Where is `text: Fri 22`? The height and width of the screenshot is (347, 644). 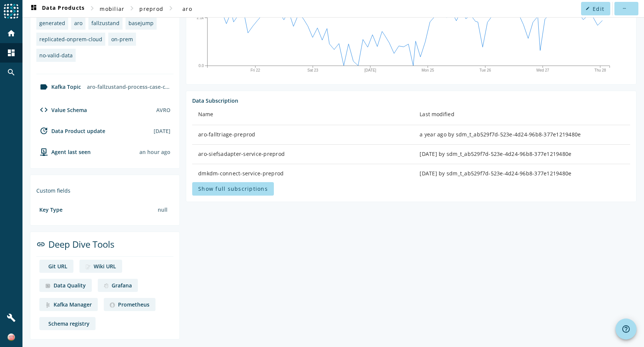 text: Fri 22 is located at coordinates (255, 70).